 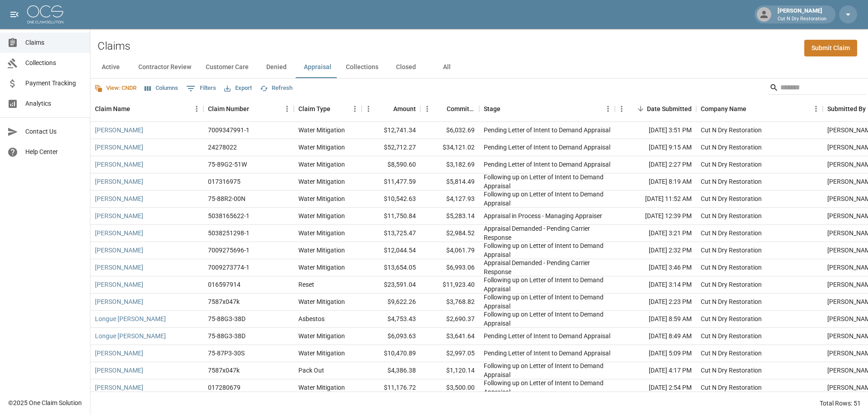 What do you see at coordinates (391, 131) in the screenshot?
I see `div: $12,741.34` at bounding box center [391, 131].